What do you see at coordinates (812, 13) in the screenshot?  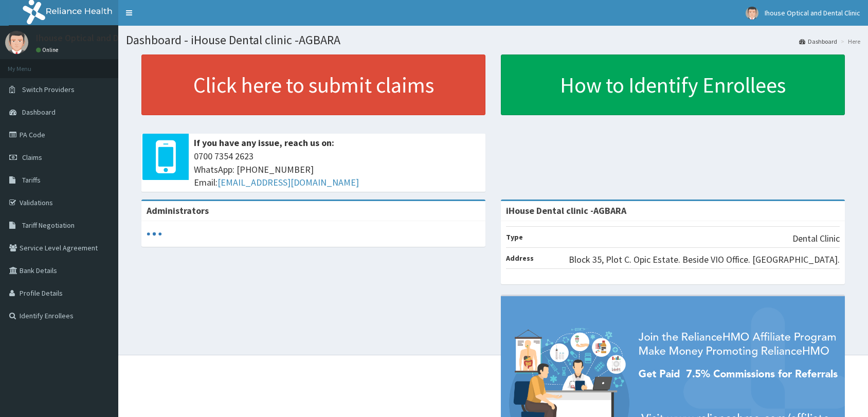 I see `span: Ihouse Optical and Dental Clinic` at bounding box center [812, 13].